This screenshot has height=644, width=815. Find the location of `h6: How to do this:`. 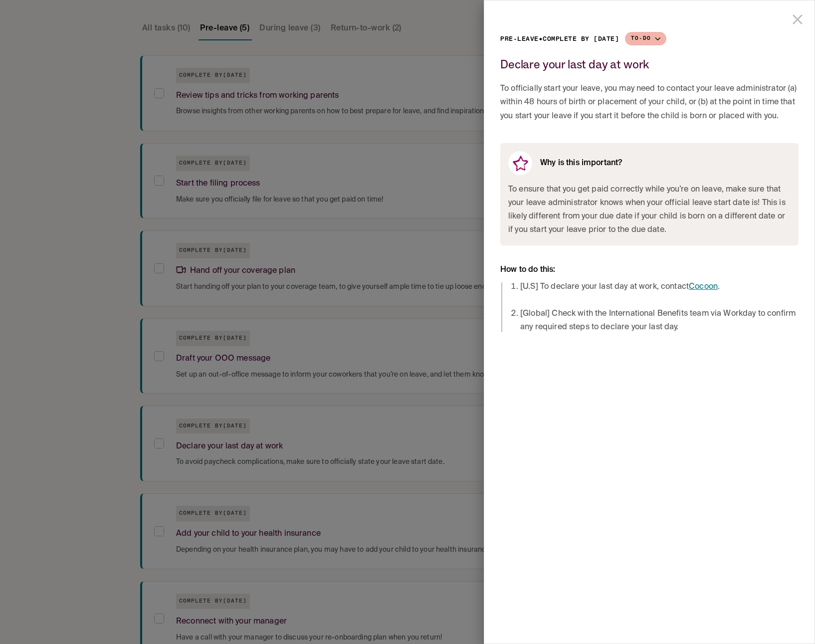

h6: How to do this: is located at coordinates (650, 270).